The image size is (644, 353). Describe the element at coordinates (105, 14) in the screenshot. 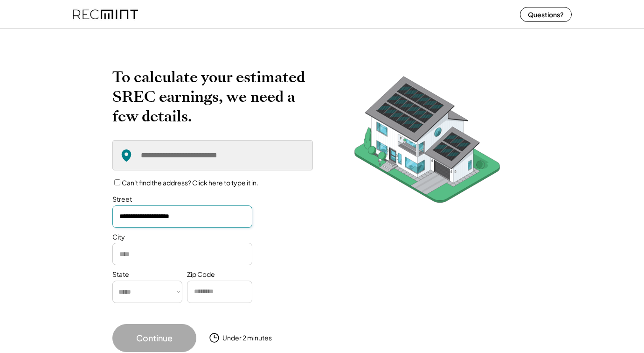

I see `img: recmint-logotype%403x%20%281%29.jpeg` at that location.